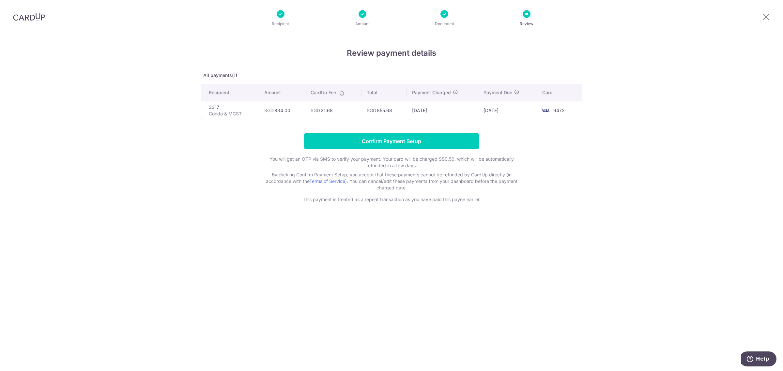 This screenshot has width=783, height=371. I want to click on p: Amount, so click(363, 24).